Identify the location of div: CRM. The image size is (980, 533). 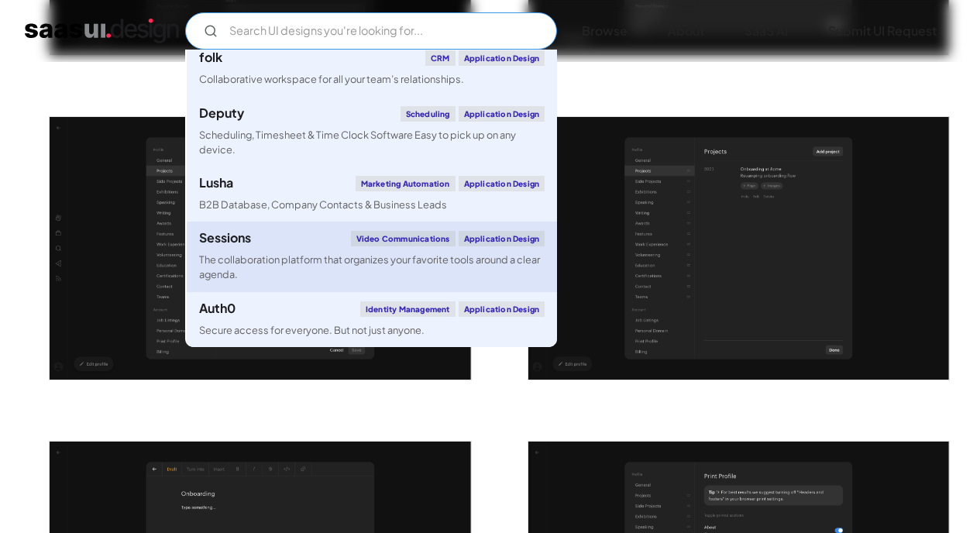
(440, 58).